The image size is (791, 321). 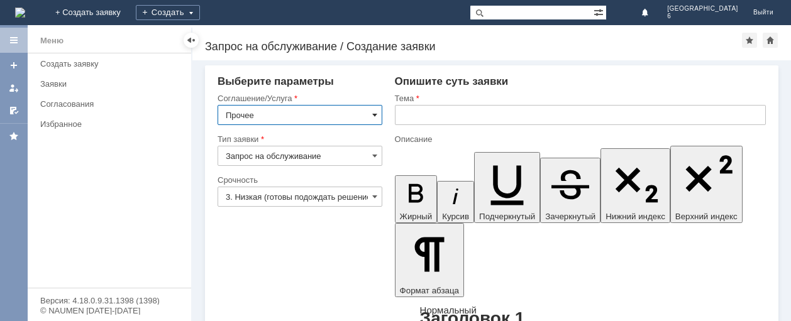 What do you see at coordinates (635, 186) in the screenshot?
I see `button: Нижний индекс` at bounding box center [635, 186].